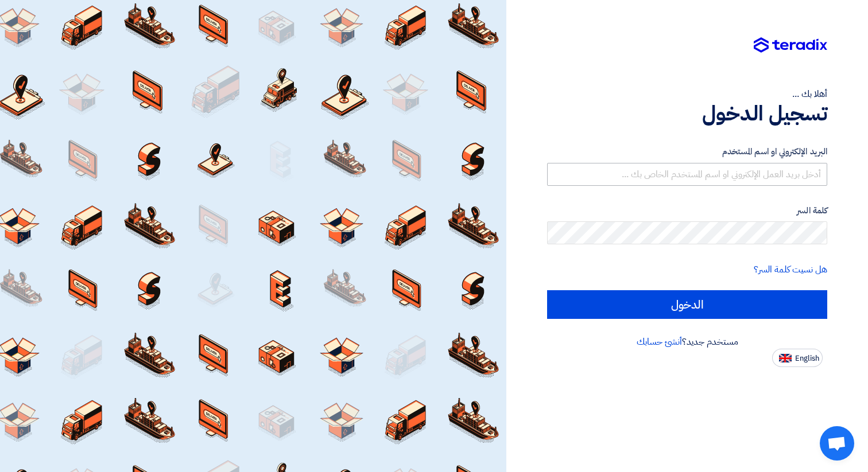 The width and height of the screenshot is (868, 472). I want to click on a: أنشئ حسابك, so click(659, 342).